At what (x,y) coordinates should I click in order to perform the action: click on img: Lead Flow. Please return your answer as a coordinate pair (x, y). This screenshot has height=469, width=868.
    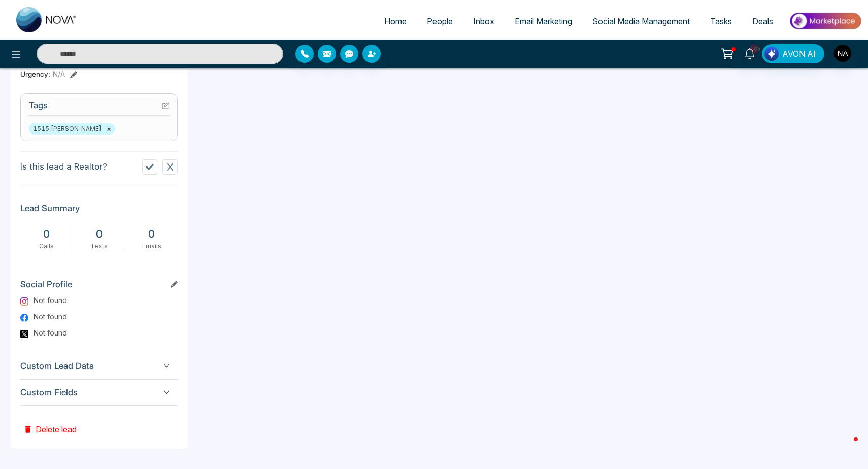
    Looking at the image, I should click on (772, 54).